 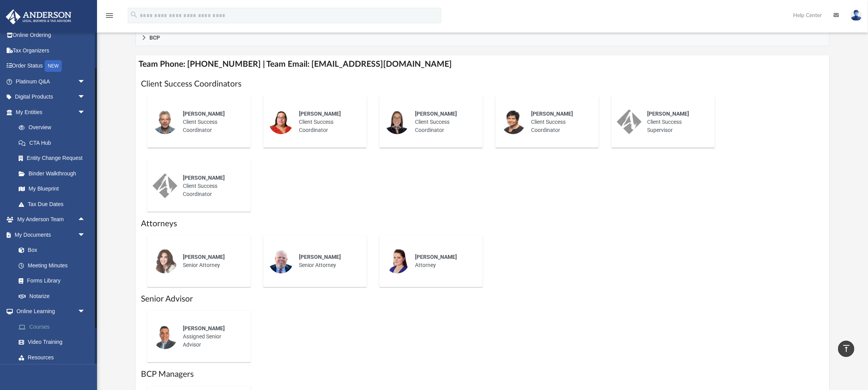 What do you see at coordinates (52, 343) in the screenshot?
I see `a: Video Training` at bounding box center [52, 343].